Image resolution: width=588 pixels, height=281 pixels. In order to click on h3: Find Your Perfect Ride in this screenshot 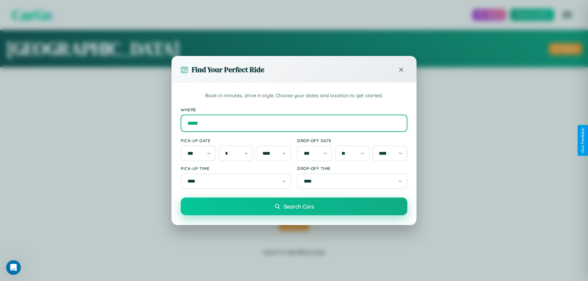, I will do `click(228, 69)`.